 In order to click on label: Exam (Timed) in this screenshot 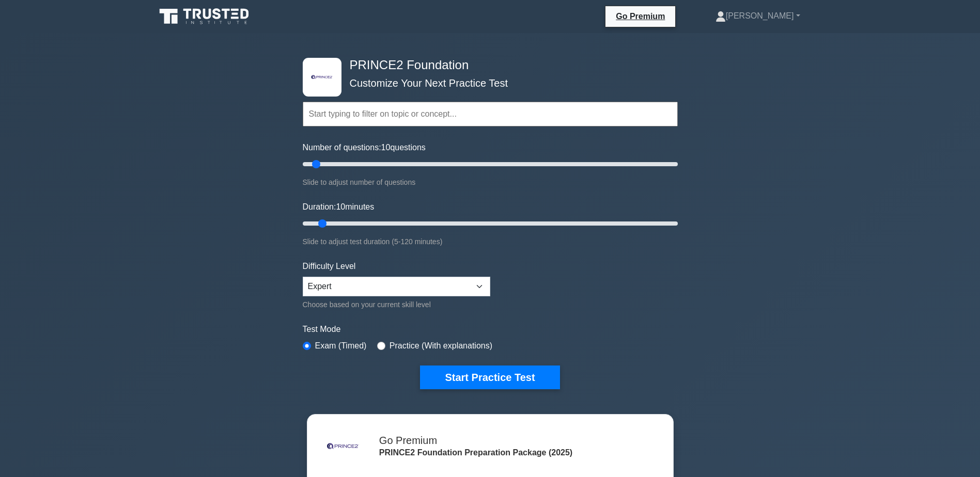, I will do `click(341, 347)`.